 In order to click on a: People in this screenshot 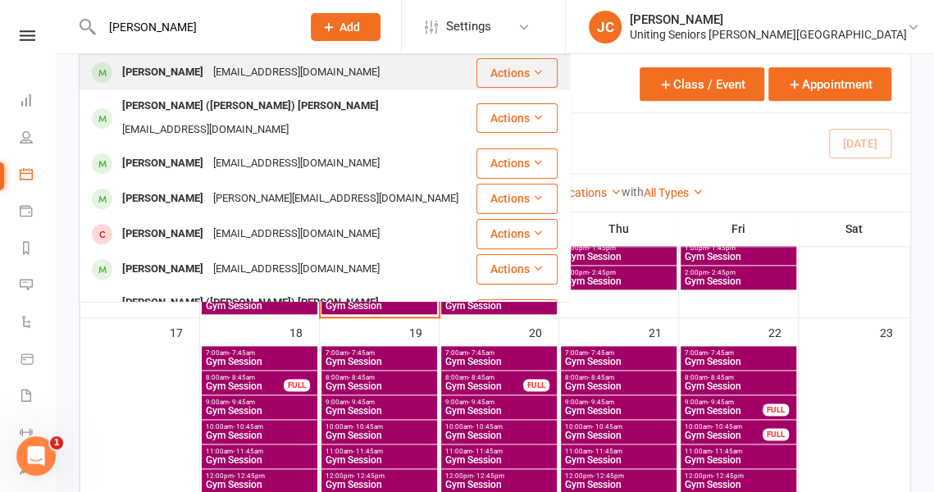, I will do `click(38, 139)`.